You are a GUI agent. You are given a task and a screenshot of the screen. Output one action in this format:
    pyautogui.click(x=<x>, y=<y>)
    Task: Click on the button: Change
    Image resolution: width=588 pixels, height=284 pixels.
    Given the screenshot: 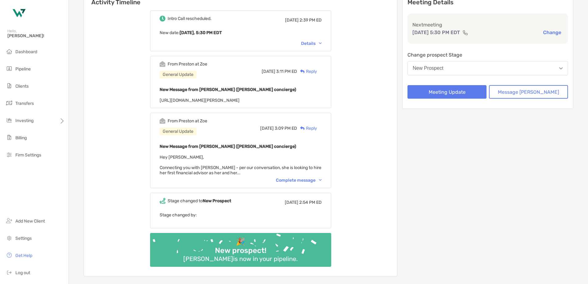 What is the action you would take?
    pyautogui.click(x=552, y=32)
    